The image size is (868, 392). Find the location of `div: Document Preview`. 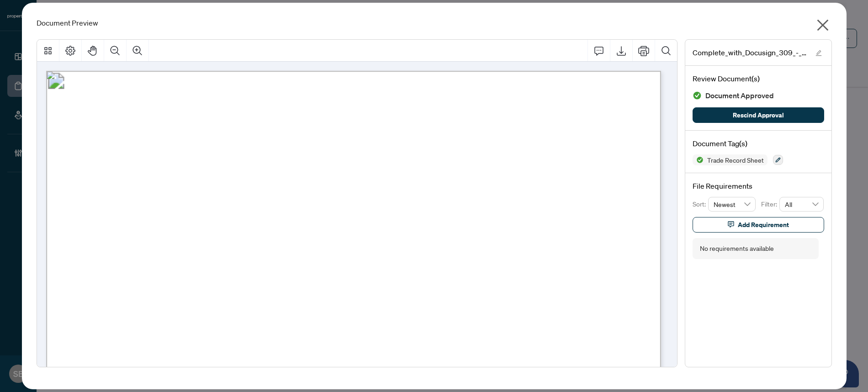

div: Document Preview is located at coordinates (434, 23).